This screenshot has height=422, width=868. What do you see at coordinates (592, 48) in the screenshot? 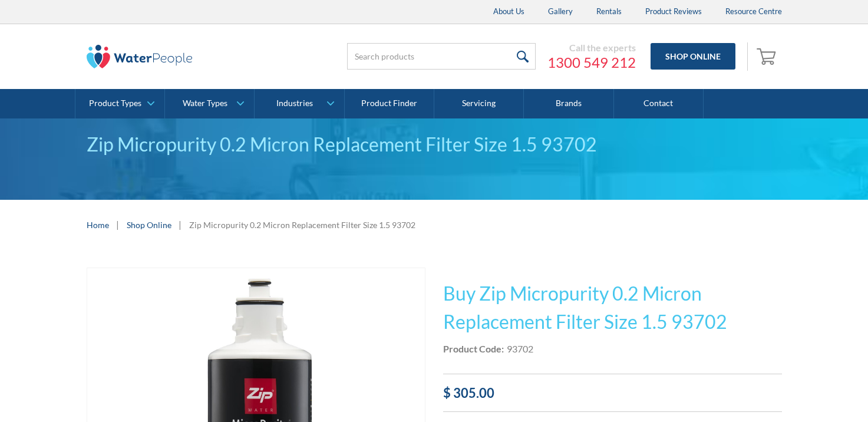
I see `div: Call the experts` at bounding box center [592, 48].